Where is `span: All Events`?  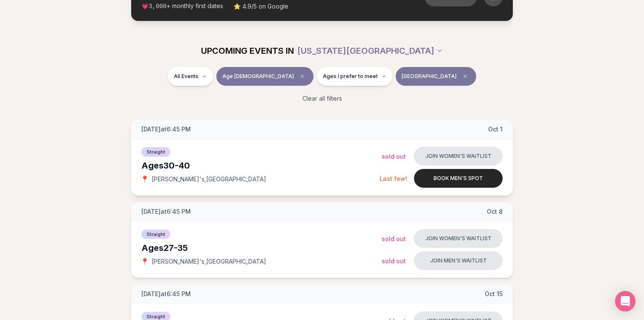
span: All Events is located at coordinates (186, 76).